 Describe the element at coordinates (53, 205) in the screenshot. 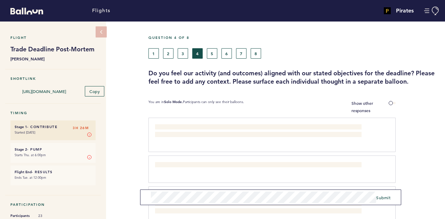

I see `h5: Participation` at that location.